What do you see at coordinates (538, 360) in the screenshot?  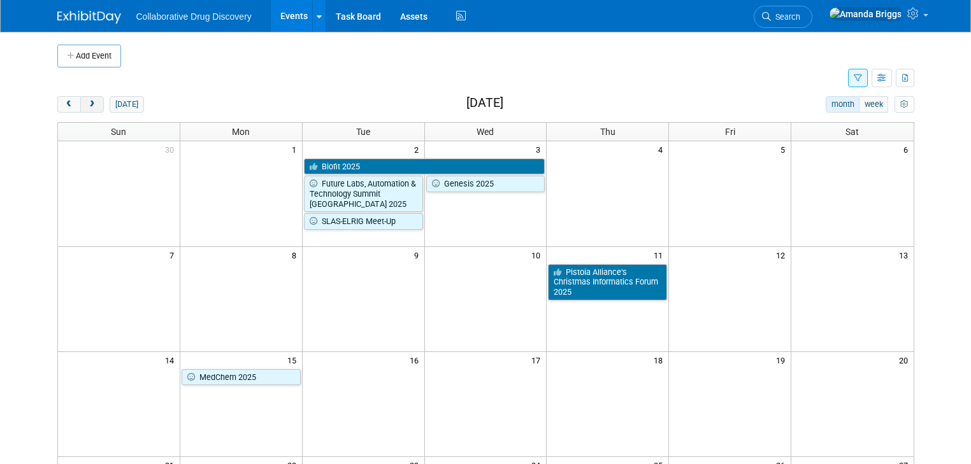 I see `span: 17` at bounding box center [538, 360].